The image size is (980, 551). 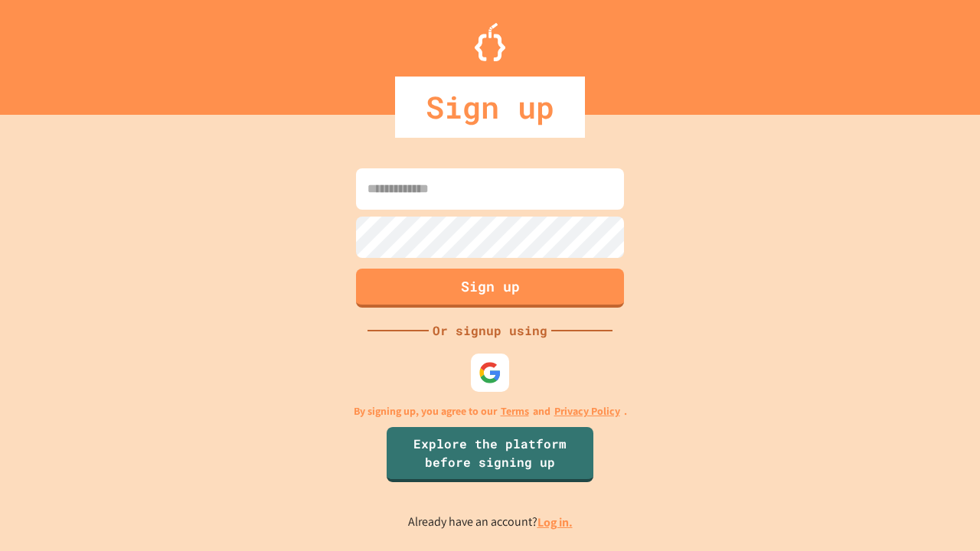 What do you see at coordinates (490, 107) in the screenshot?
I see `div: Sign up` at bounding box center [490, 107].